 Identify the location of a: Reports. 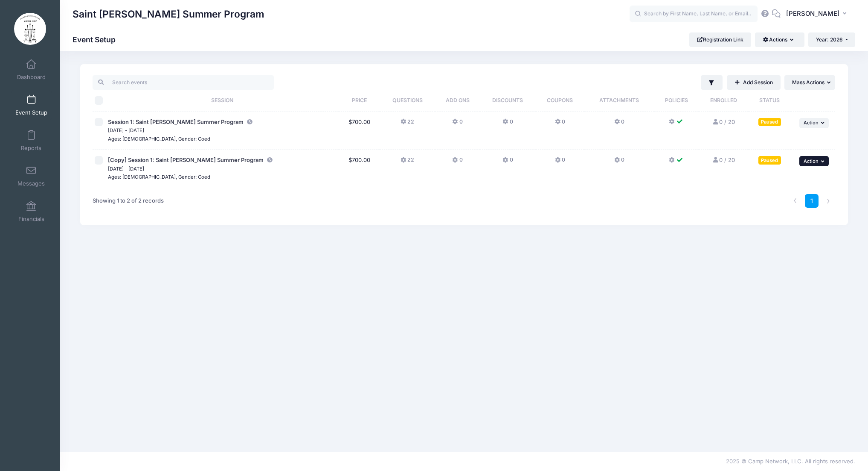
(31, 141).